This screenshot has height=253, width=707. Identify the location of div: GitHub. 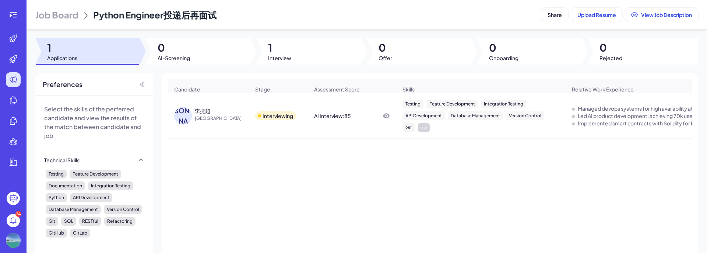
(56, 233).